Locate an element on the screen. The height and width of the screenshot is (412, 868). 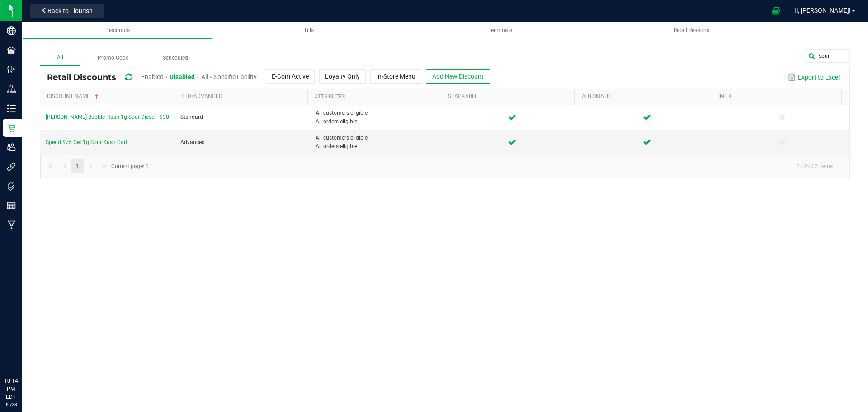
button: E-Com Active is located at coordinates (290, 77).